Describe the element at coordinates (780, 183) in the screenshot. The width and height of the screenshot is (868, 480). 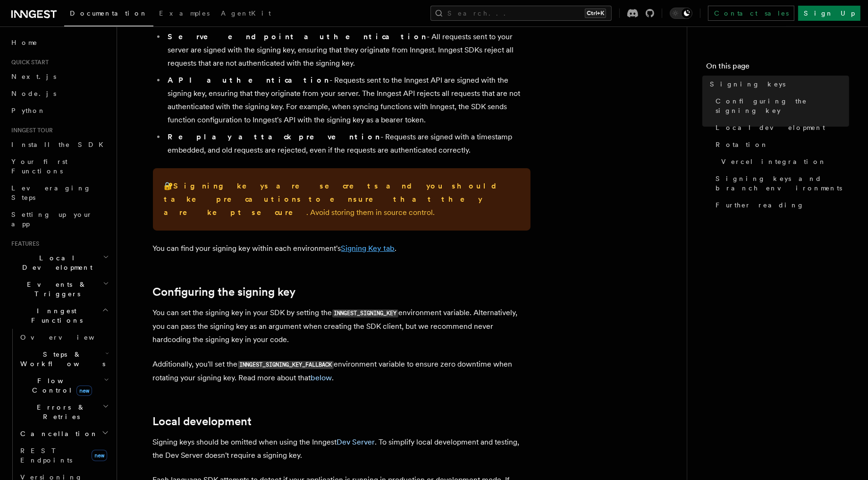
I see `a: Signing keys and branch environments` at that location.